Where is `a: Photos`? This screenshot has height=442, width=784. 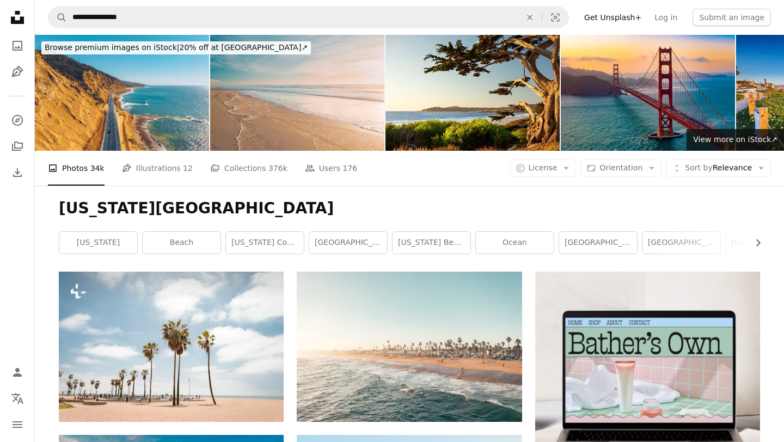 a: Photos is located at coordinates (17, 46).